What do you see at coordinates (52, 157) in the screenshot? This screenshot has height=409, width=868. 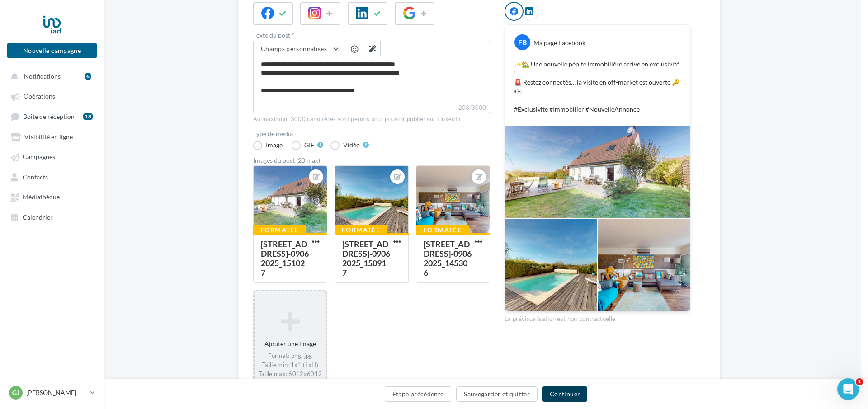 I see `a: Campagnes` at bounding box center [52, 157].